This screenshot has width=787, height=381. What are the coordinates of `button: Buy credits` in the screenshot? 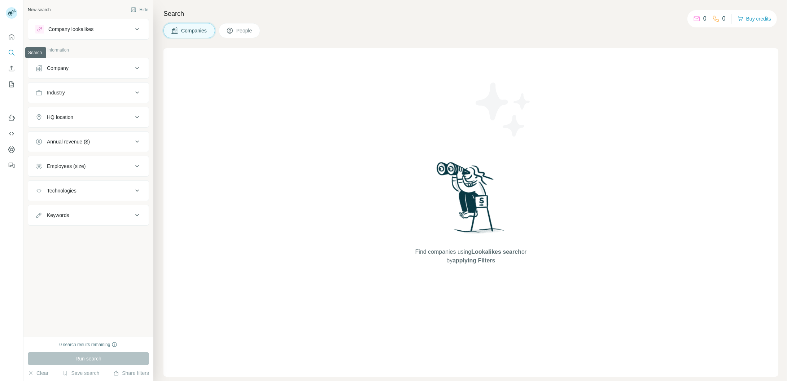 It's located at (754, 19).